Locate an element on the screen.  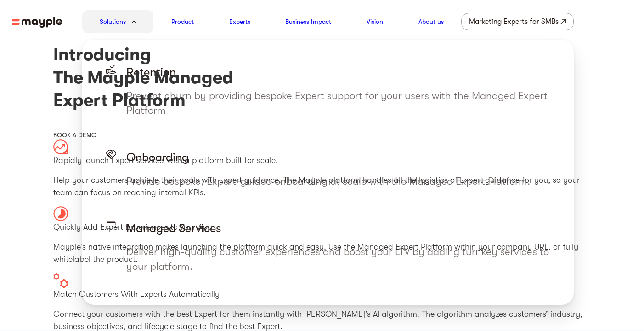
a: Marketing Experts for SMBs is located at coordinates (518, 21).